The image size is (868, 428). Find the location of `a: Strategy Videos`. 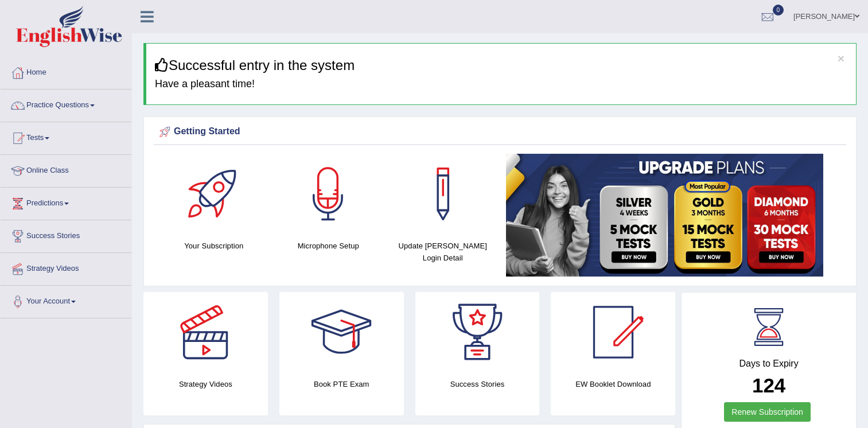

a: Strategy Videos is located at coordinates (66, 268).